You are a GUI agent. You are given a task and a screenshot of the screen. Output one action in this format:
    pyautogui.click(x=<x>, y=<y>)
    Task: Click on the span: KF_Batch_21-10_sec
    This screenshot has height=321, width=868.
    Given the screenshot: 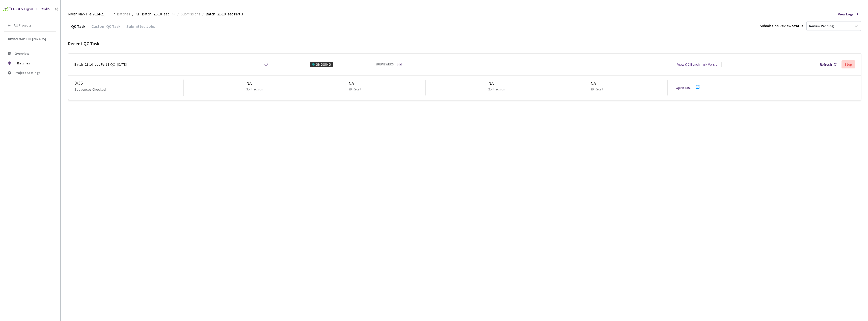 What is the action you would take?
    pyautogui.click(x=153, y=14)
    